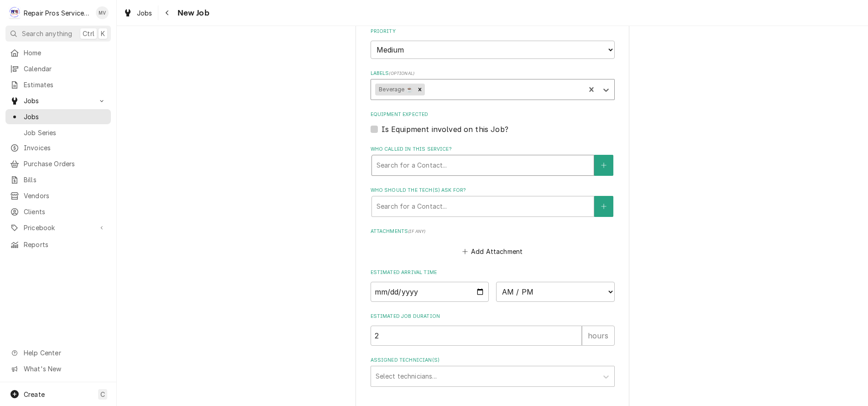 This screenshot has height=406, width=868. I want to click on div: Priority, so click(492, 43).